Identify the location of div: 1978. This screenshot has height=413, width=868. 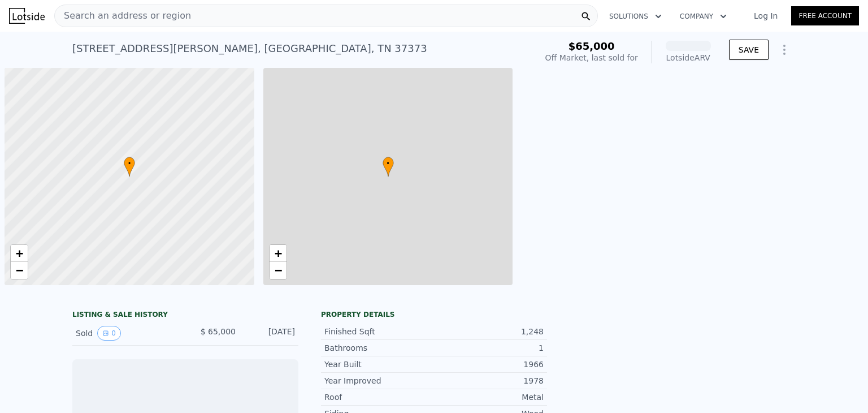
(489, 381).